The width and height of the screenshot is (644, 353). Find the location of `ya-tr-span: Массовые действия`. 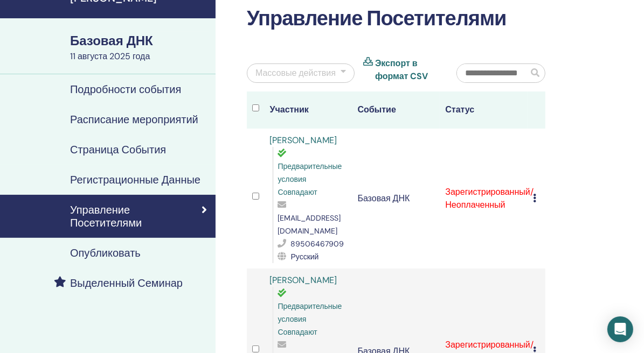

ya-tr-span: Массовые действия is located at coordinates (295, 73).